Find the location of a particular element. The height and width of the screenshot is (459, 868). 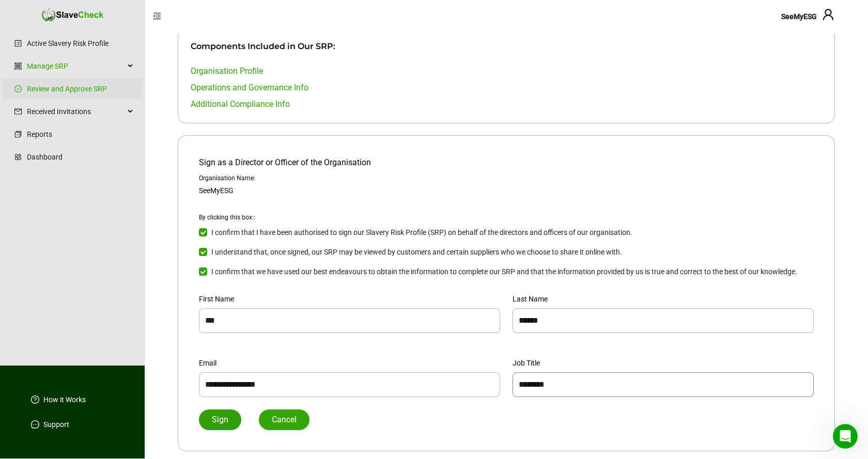

span: group is located at coordinates (18, 66).